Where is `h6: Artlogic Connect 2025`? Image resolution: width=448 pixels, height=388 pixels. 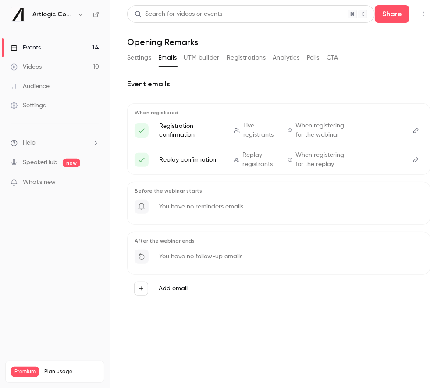 h6: Artlogic Connect 2025 is located at coordinates (53, 14).